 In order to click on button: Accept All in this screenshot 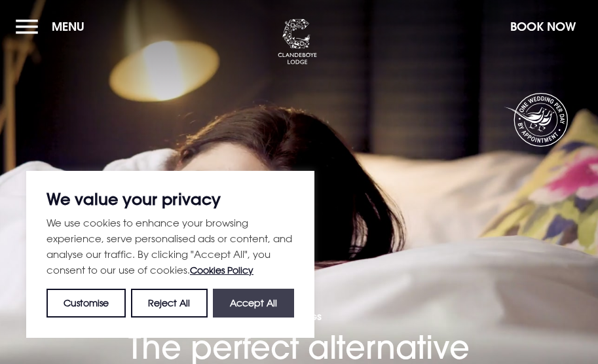, I will do `click(253, 303)`.